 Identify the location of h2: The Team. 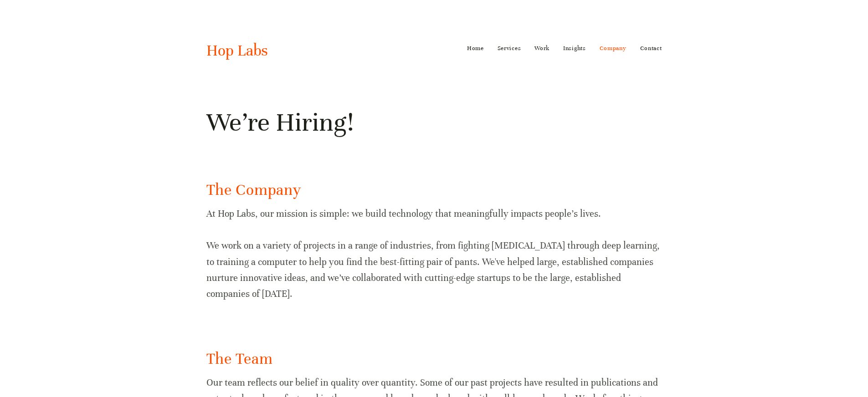
(434, 359).